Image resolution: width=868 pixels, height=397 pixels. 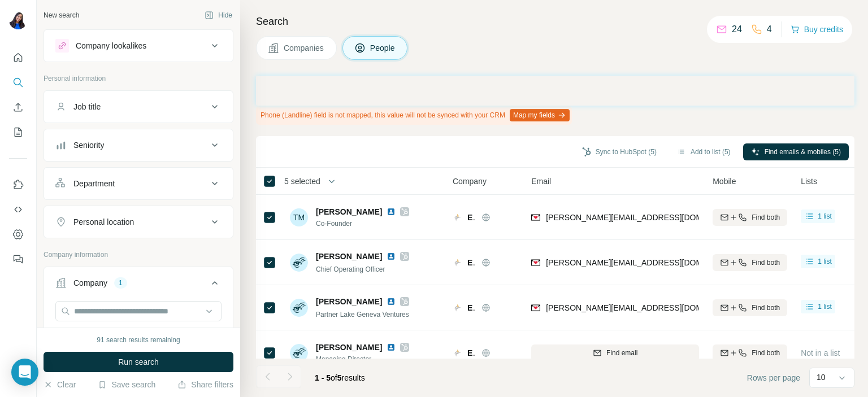 What do you see at coordinates (704, 152) in the screenshot?
I see `button: Add to list (5)` at bounding box center [704, 152].